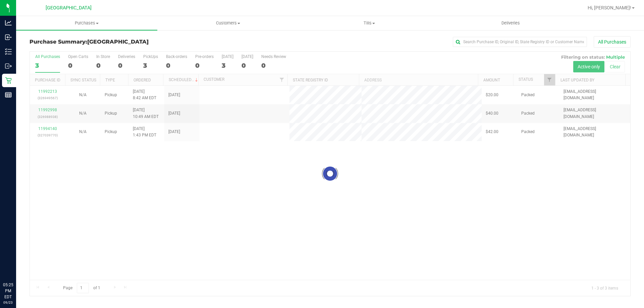  Describe the element at coordinates (369, 23) in the screenshot. I see `a: Tills` at that location.